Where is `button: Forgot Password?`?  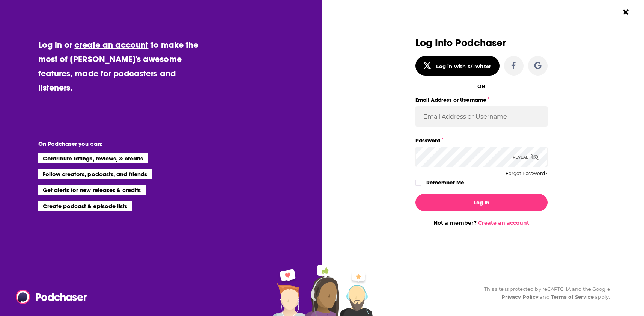
button: Forgot Password? is located at coordinates (527, 173).